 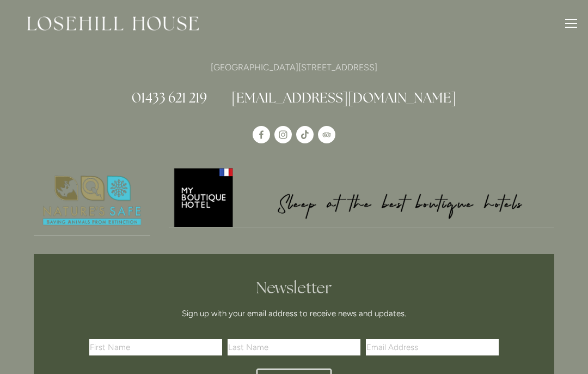 What do you see at coordinates (294, 288) in the screenshot?
I see `h2: Newsletter` at bounding box center [294, 288].